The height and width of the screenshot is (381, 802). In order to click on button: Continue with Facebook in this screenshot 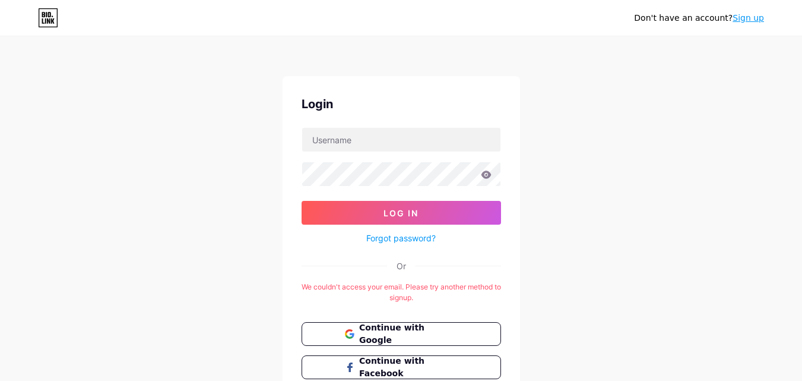, I will do `click(401, 367)`.